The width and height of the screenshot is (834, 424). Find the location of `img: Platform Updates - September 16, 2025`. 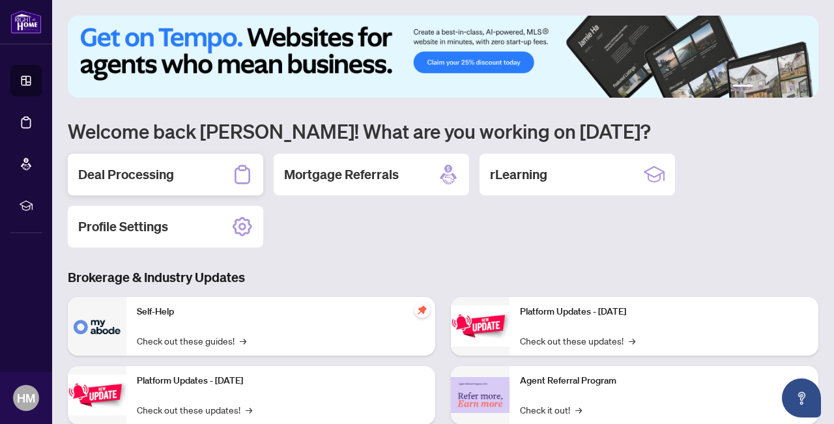

img: Platform Updates - September 16, 2025 is located at coordinates (97, 395).